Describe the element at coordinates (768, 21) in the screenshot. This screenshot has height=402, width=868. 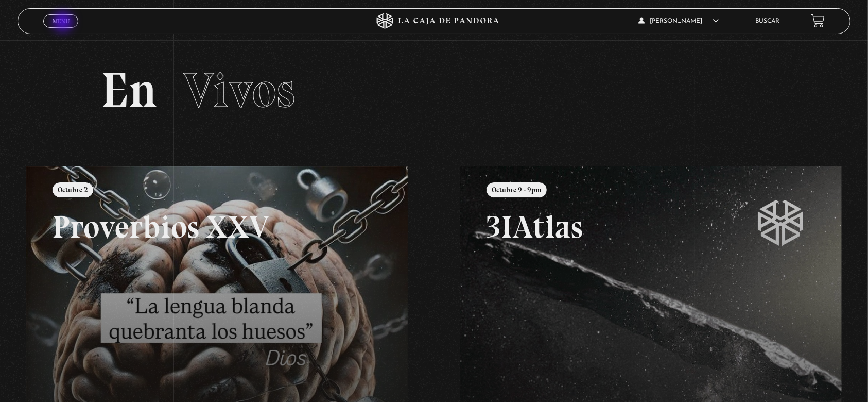
I see `a: Buscar` at that location.